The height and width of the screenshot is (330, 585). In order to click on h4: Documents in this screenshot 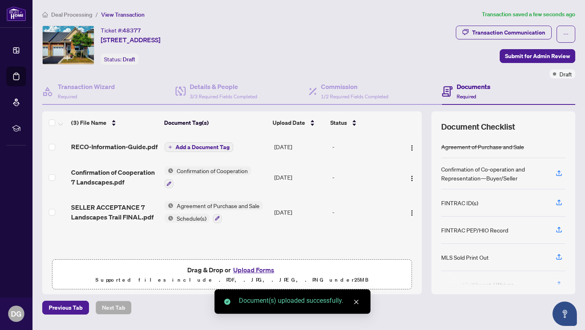, I will do `click(474, 87)`.